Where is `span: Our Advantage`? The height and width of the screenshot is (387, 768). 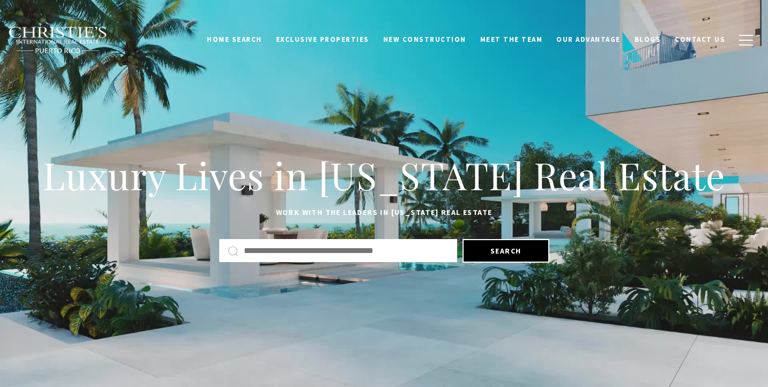
span: Our Advantage is located at coordinates (589, 39).